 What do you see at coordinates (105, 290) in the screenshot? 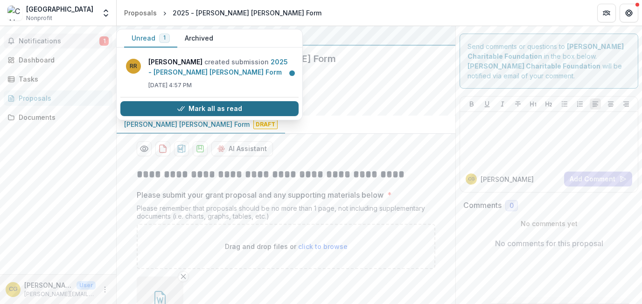
I see `button: More` at bounding box center [105, 290].